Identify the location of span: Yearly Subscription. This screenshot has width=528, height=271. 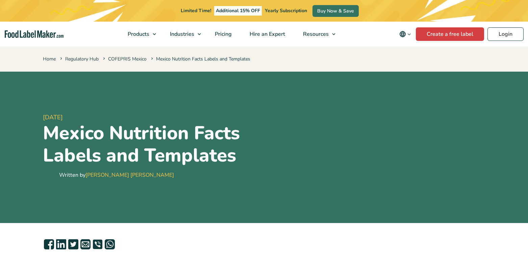
(286, 10).